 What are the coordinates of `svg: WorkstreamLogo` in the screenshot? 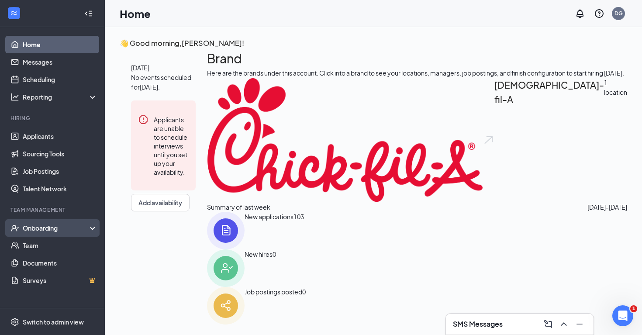 It's located at (14, 13).